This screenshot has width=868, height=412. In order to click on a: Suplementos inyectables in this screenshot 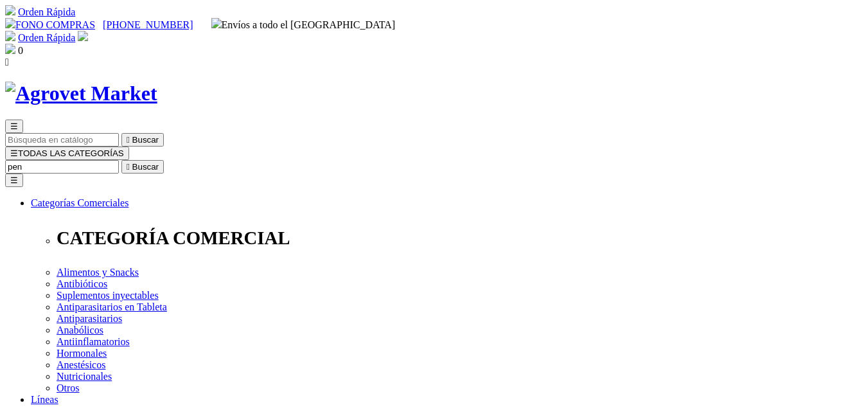, I will do `click(107, 295)`.